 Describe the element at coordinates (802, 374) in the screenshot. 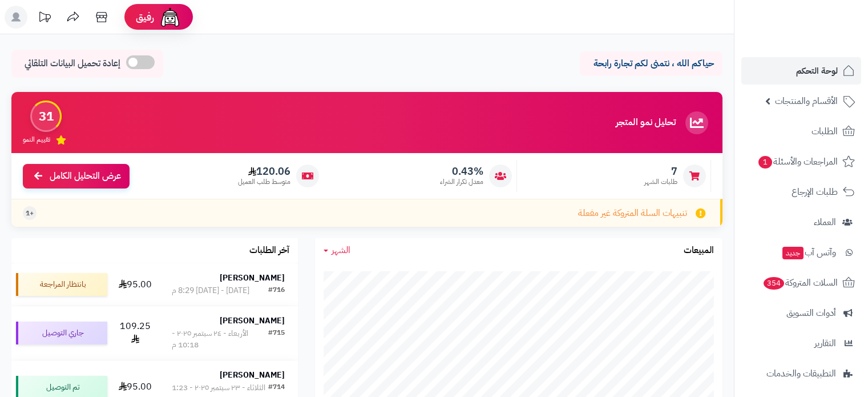

I see `span: التطبيقات والخدمات` at that location.